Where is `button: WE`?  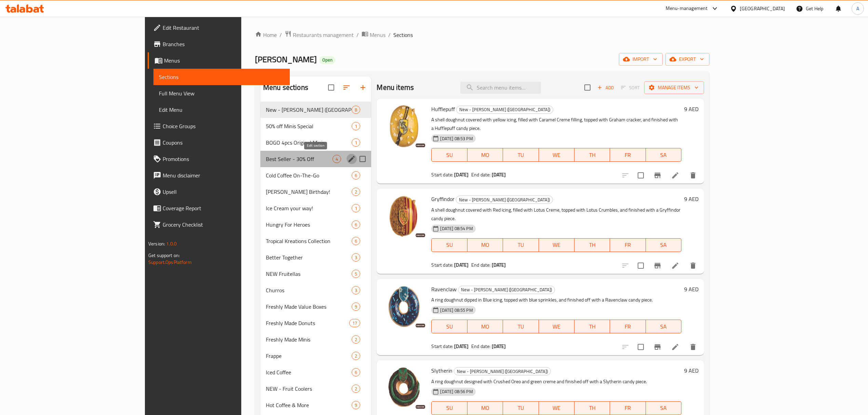 button: WE is located at coordinates (556, 327).